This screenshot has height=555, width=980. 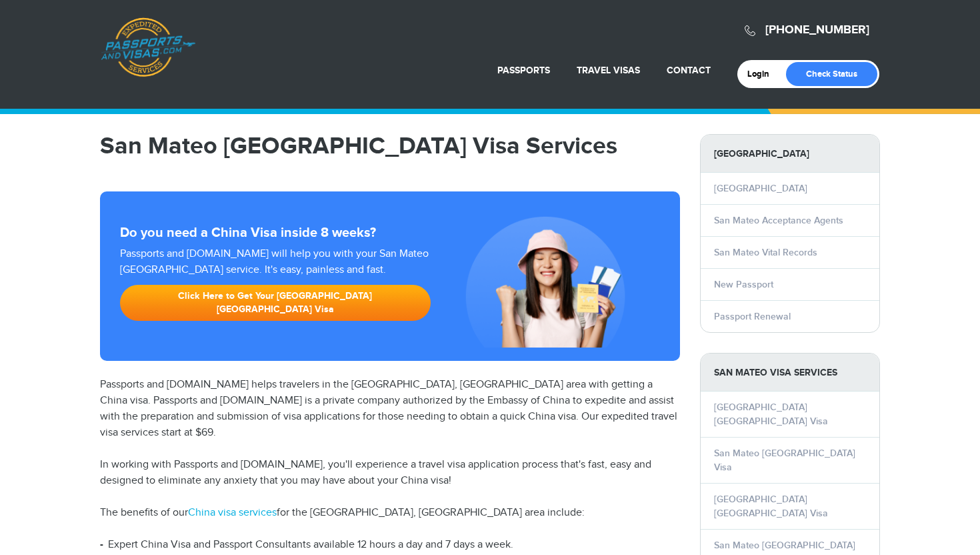 What do you see at coordinates (831, 74) in the screenshot?
I see `a: Check Status` at bounding box center [831, 74].